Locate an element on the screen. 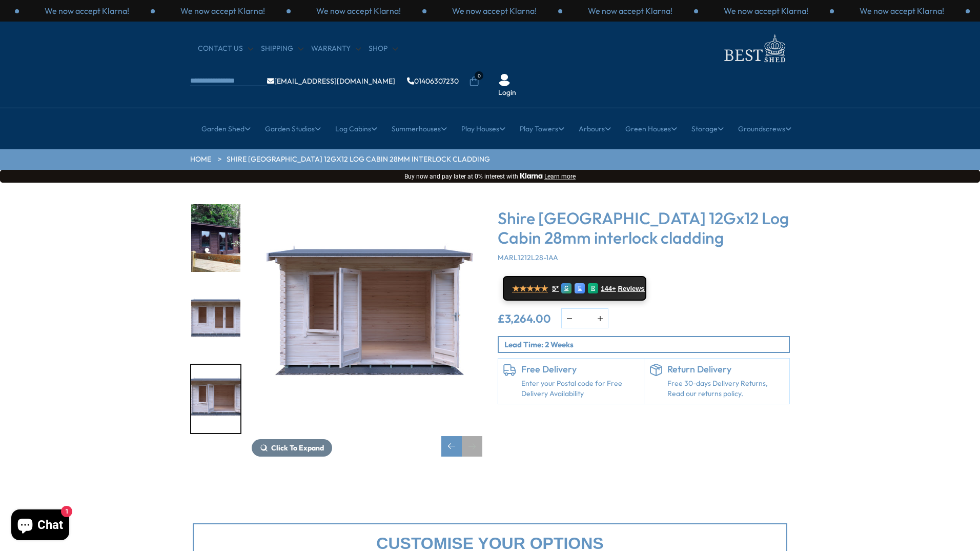 Image resolution: width=980 pixels, height=551 pixels. div: G is located at coordinates (567, 288).